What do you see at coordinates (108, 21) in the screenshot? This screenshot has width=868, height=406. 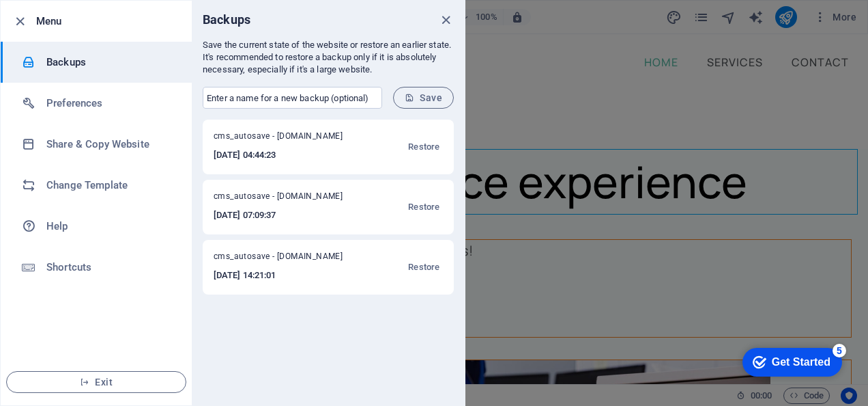 I see `h6: Menu` at bounding box center [108, 21].